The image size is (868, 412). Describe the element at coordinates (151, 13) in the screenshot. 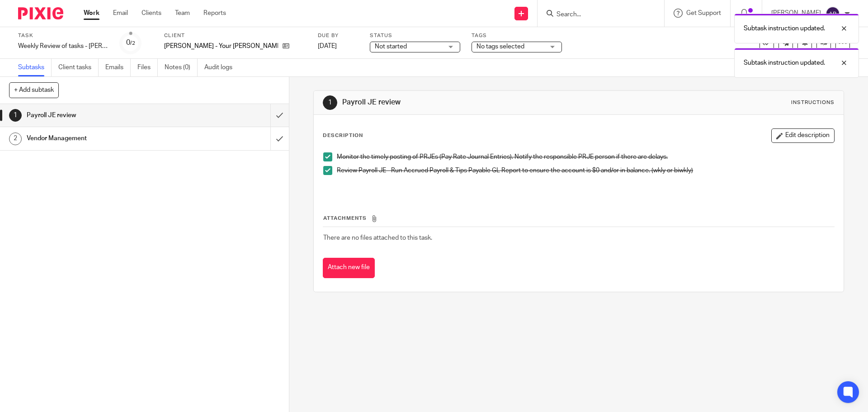

I see `a: Clients` at that location.